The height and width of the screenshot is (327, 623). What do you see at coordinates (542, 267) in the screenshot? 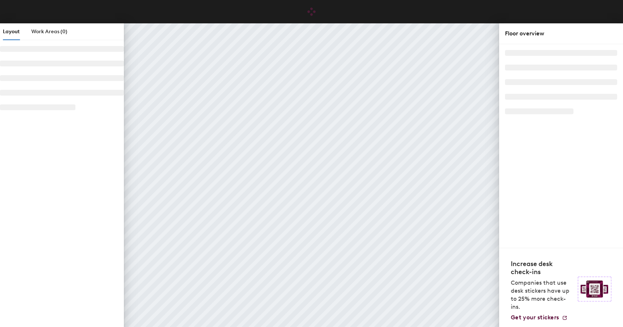
I see `h4: Increase desk check-ins` at bounding box center [542, 267].